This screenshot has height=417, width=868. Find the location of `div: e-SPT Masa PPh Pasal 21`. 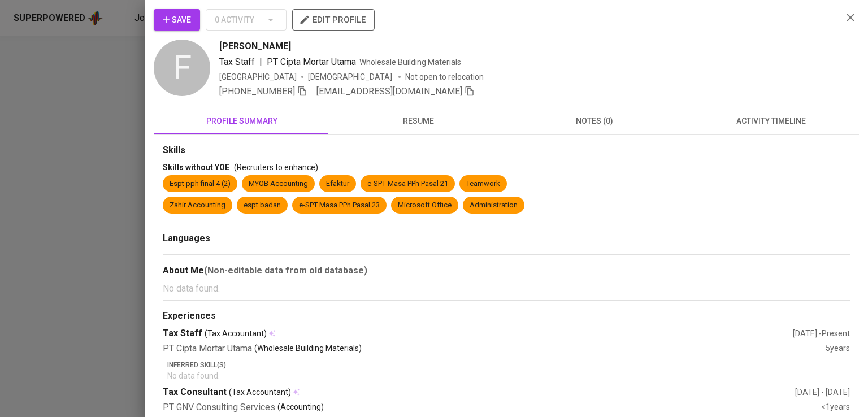

div: e-SPT Masa PPh Pasal 21 is located at coordinates (407, 183).